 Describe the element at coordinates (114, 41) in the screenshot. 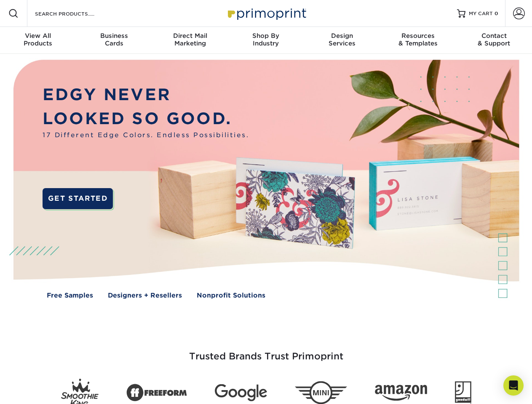

I see `a: BusinessCards` at that location.